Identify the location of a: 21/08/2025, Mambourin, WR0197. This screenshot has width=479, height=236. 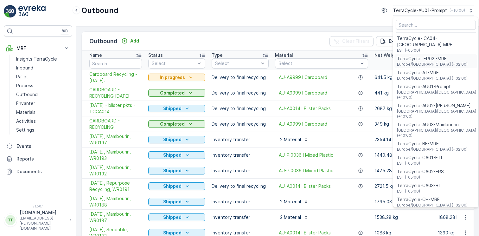
(116, 139).